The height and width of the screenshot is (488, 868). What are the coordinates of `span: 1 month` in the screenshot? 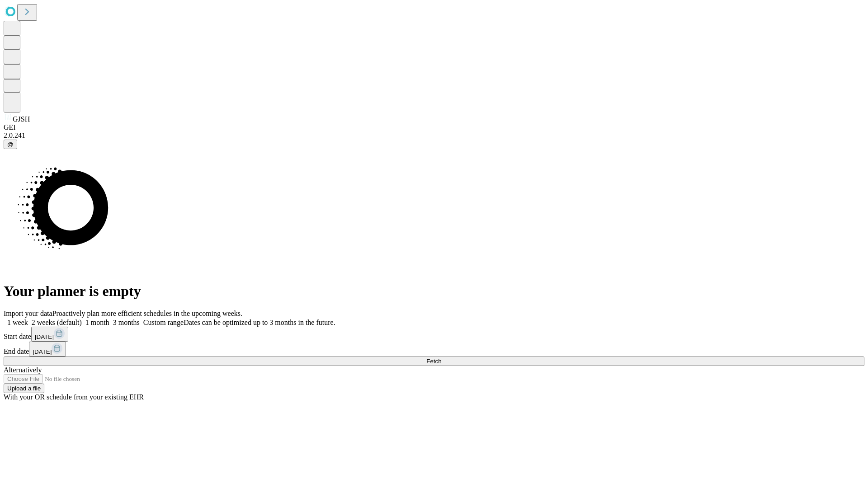 It's located at (97, 322).